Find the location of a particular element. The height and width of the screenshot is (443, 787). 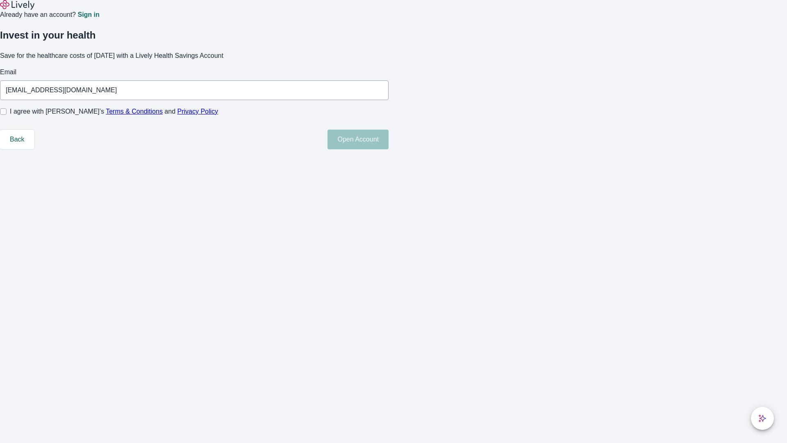

a: Privacy Policy is located at coordinates (198, 111).